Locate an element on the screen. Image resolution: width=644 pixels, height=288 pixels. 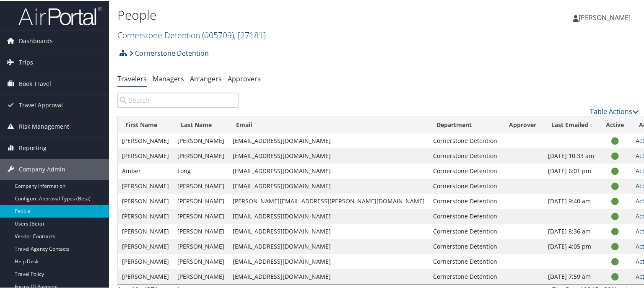
td: Long is located at coordinates (201, 170).